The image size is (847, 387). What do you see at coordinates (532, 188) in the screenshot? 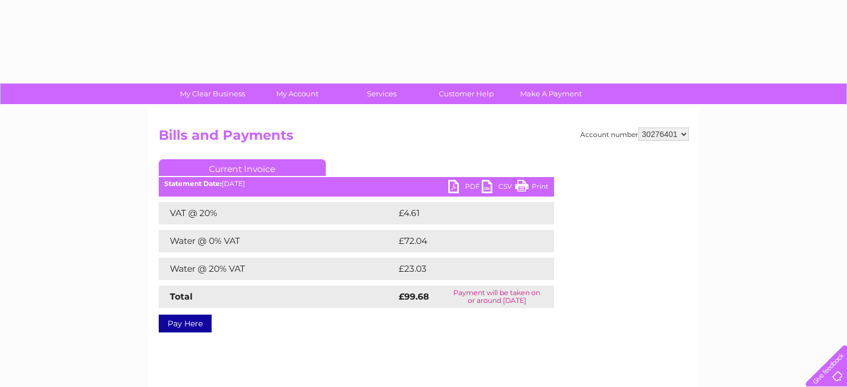
I see `a: Print` at bounding box center [532, 188].